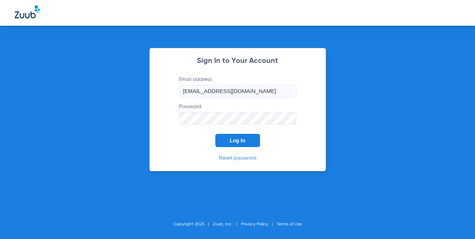  Describe the element at coordinates (238, 140) in the screenshot. I see `button: Log In` at that location.